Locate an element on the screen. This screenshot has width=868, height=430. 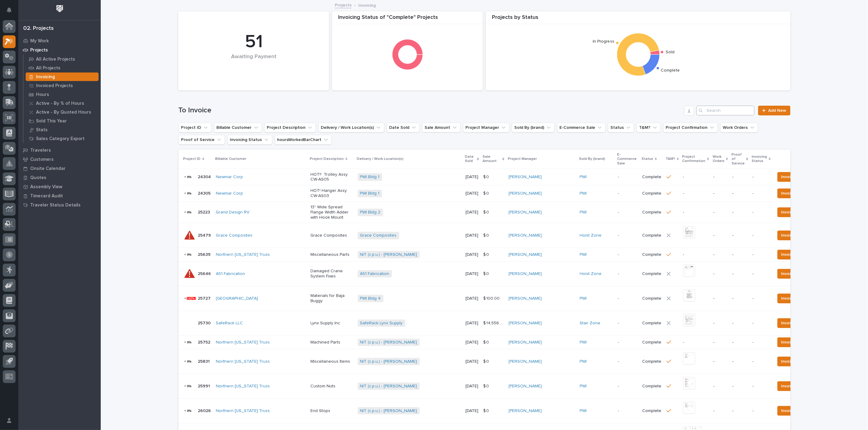
p: Sold By (brand) is located at coordinates (592, 159).